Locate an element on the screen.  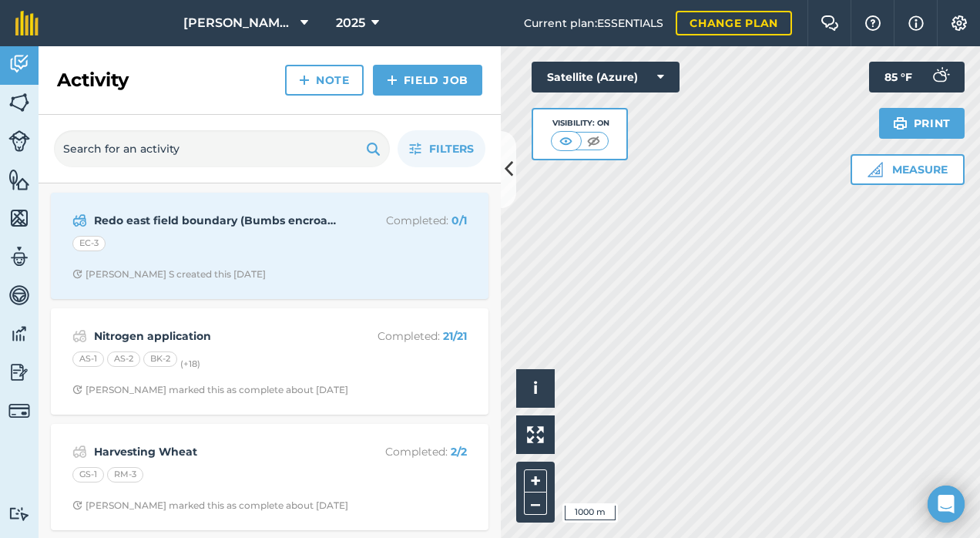
a: Field Job is located at coordinates (428, 80).